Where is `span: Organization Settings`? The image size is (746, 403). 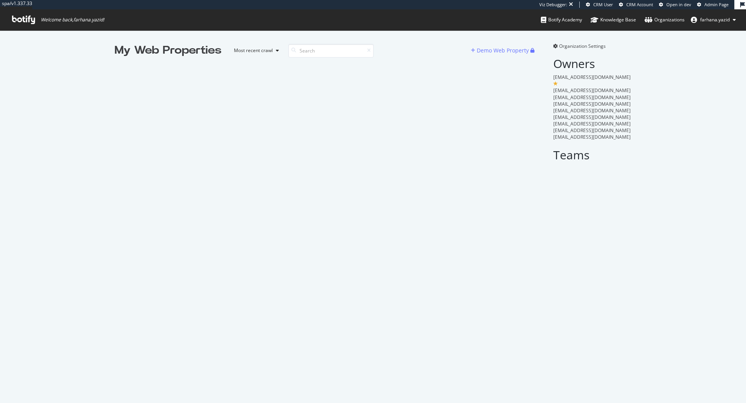 span: Organization Settings is located at coordinates (583, 46).